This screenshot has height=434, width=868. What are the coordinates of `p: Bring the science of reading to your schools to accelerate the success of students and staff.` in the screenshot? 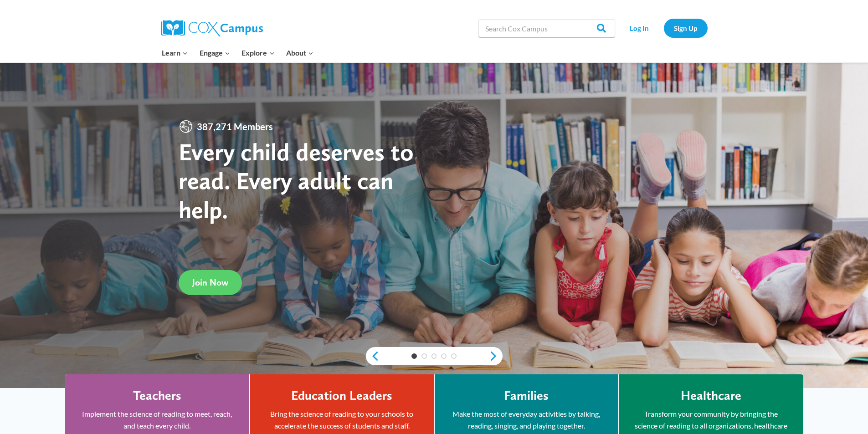 It's located at (342, 420).